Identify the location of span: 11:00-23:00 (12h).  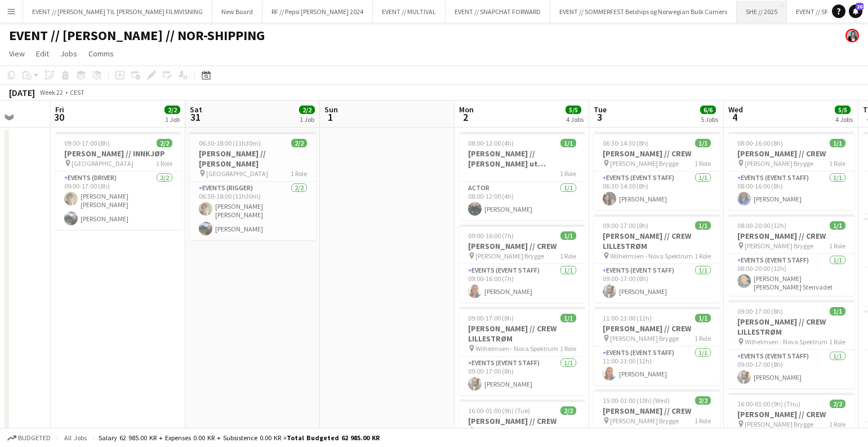
(627, 317).